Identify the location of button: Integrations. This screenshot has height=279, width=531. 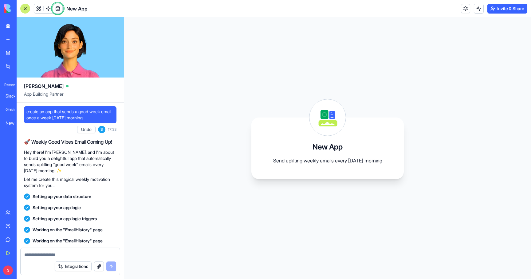
(73, 266).